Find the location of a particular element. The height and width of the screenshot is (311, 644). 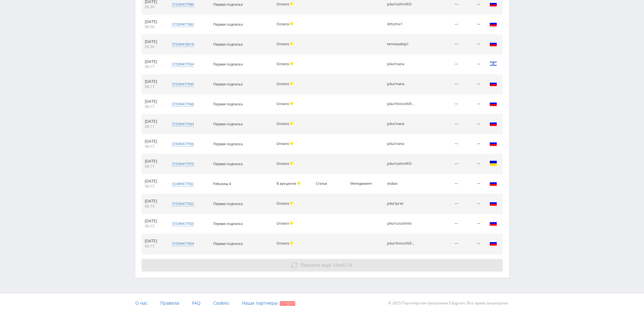

div: std#9477956 is located at coordinates (183, 144).